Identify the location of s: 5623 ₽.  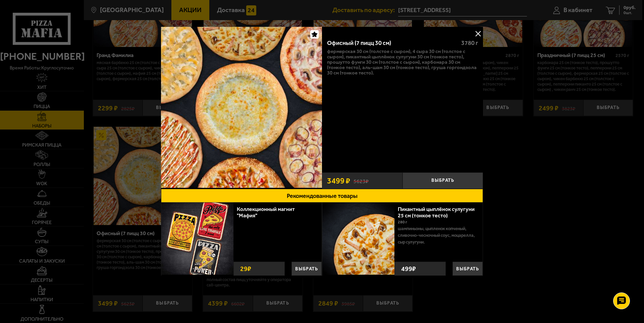
(361, 181).